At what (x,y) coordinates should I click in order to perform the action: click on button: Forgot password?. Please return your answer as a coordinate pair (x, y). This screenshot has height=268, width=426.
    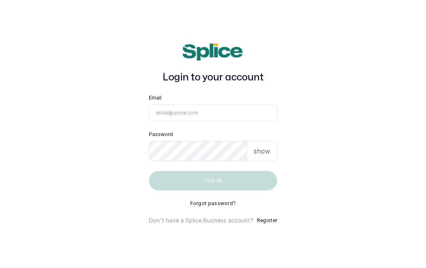
    Looking at the image, I should click on (213, 203).